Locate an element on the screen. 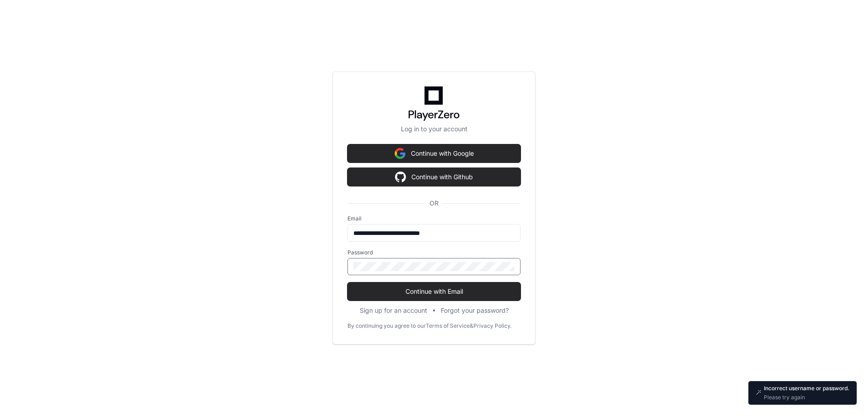  button: Continue with Email is located at coordinates (434, 291).